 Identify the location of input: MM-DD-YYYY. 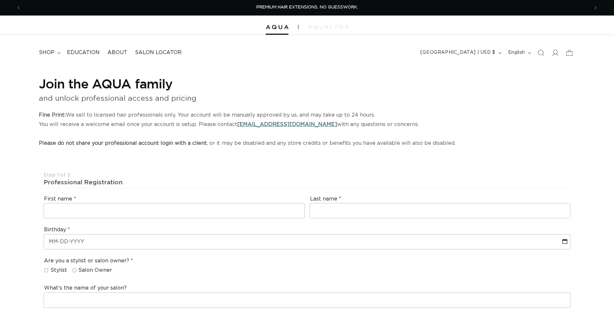
(307, 241).